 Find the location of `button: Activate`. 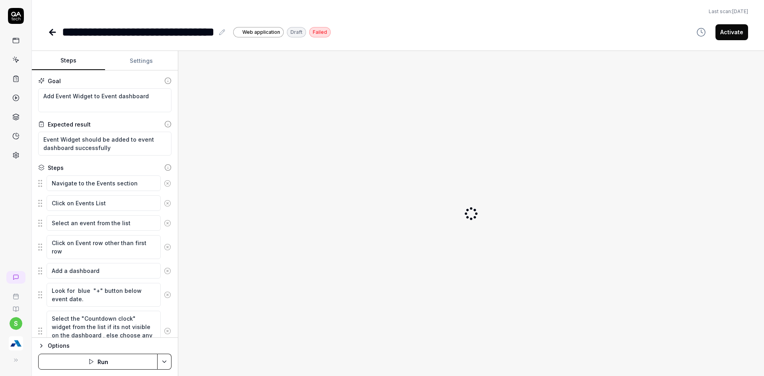

button: Activate is located at coordinates (732, 32).